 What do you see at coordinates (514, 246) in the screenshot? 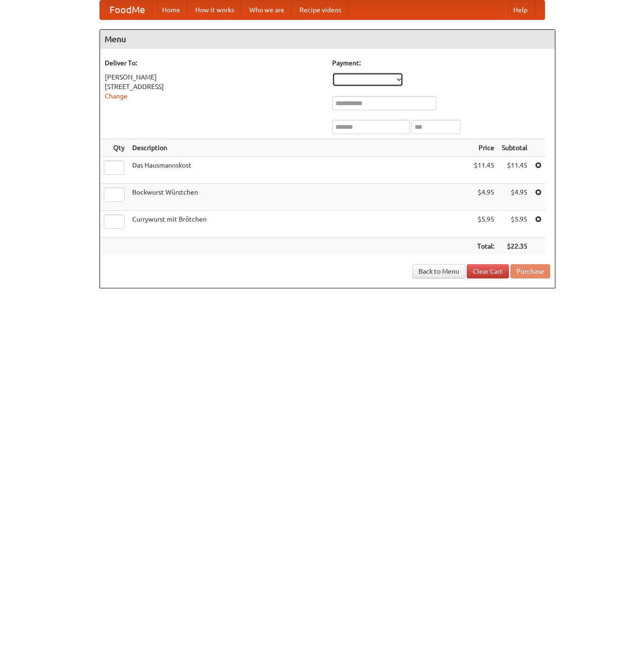
I see `th: $22.35` at bounding box center [514, 246].